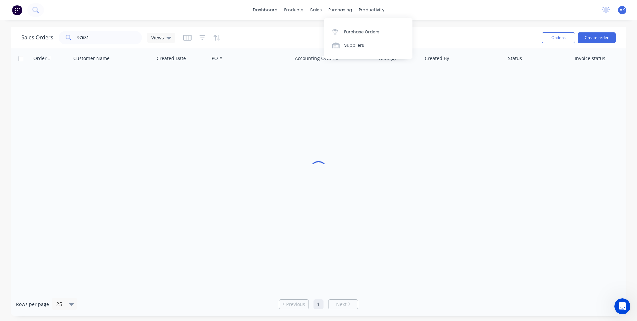 The width and height of the screenshot is (637, 321). Describe the element at coordinates (91, 58) in the screenshot. I see `div: Customer Name` at that location.